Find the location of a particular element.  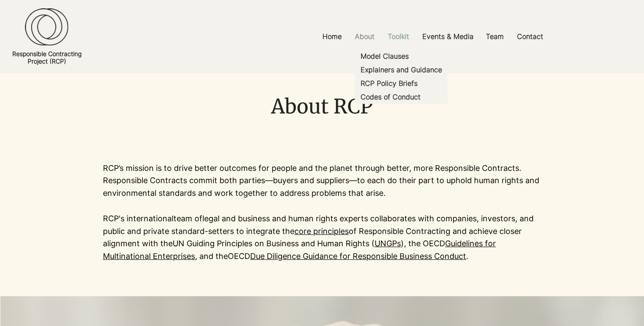

a: OECD is located at coordinates (239, 255).